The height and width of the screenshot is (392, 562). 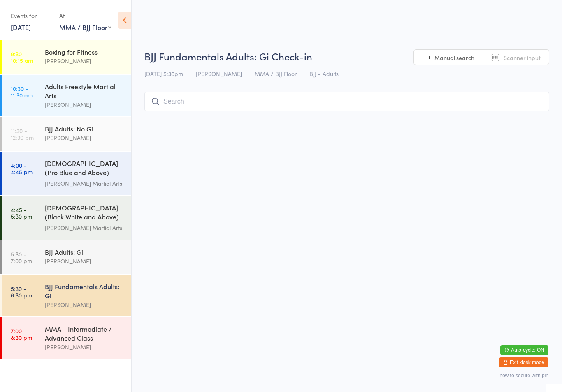 I want to click on div: Events for, so click(x=31, y=16).